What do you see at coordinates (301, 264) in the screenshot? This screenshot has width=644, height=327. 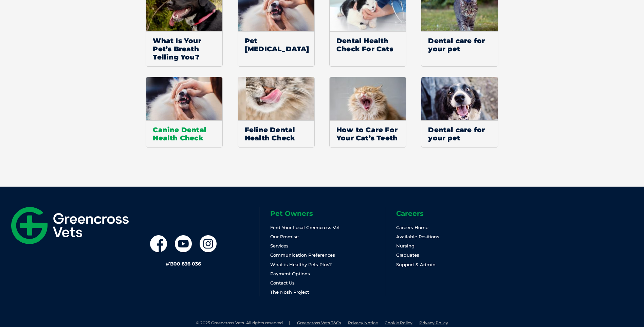 I see `a: What is Healthy Pets Plus?` at bounding box center [301, 264].